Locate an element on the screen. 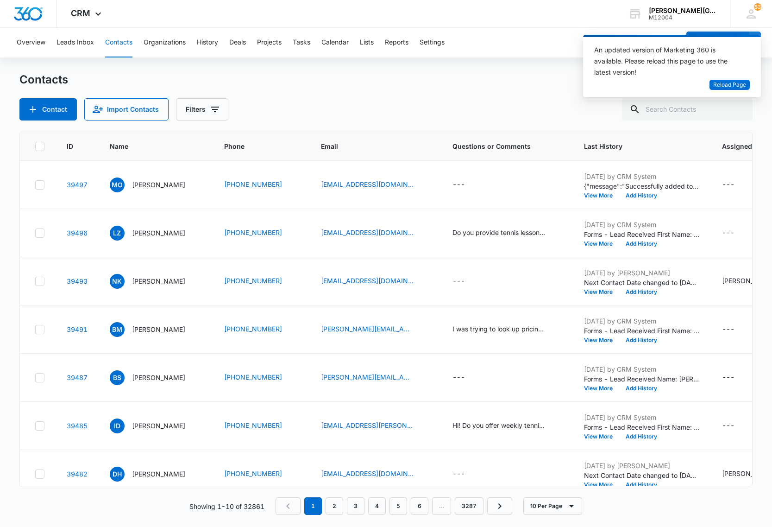 The height and width of the screenshot is (527, 772). a: Navigate to contact details page for Lingxi Zhao is located at coordinates (77, 233).